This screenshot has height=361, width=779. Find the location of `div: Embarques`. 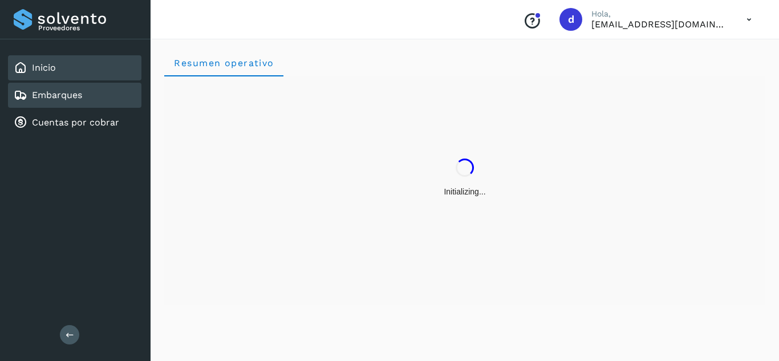

div: Embarques is located at coordinates (75, 95).